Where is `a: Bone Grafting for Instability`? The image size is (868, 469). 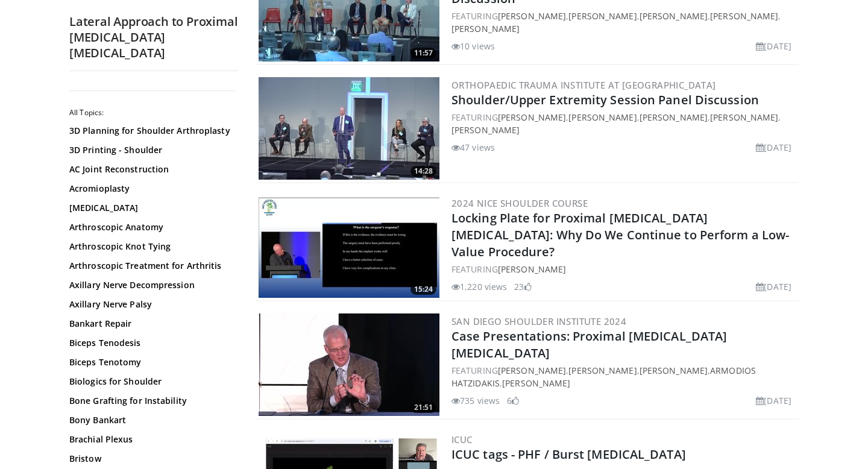
a: Bone Grafting for Instability is located at coordinates (151, 401).